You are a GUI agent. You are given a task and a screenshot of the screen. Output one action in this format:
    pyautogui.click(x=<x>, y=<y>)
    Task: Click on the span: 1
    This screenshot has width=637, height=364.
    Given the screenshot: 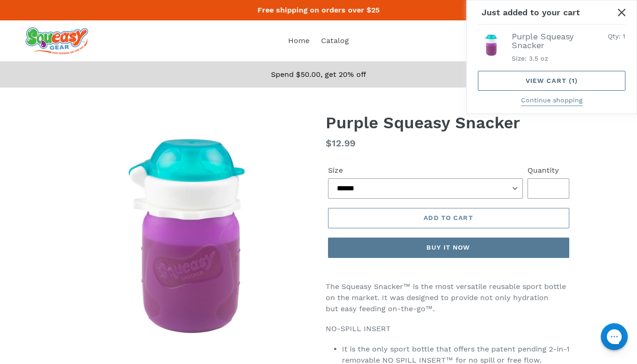 What is the action you would take?
    pyautogui.click(x=624, y=36)
    